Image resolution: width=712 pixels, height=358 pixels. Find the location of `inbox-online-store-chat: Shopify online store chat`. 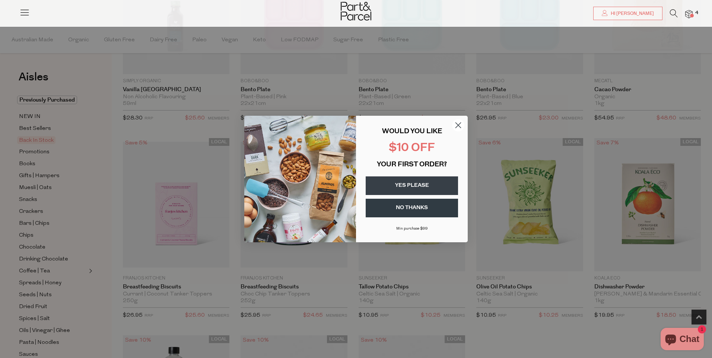

inbox-online-store-chat: Shopify online store chat is located at coordinates (682, 340).